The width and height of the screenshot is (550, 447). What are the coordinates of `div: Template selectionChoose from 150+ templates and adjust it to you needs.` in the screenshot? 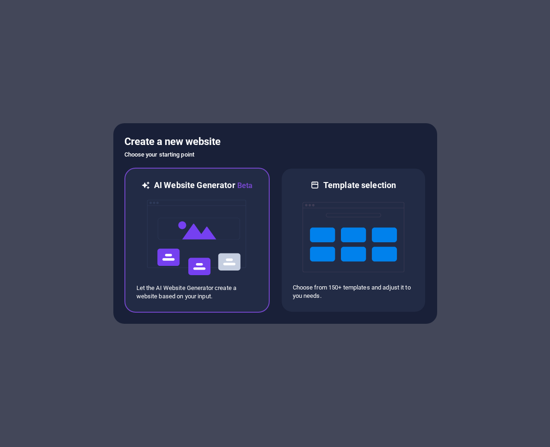 It's located at (354, 240).